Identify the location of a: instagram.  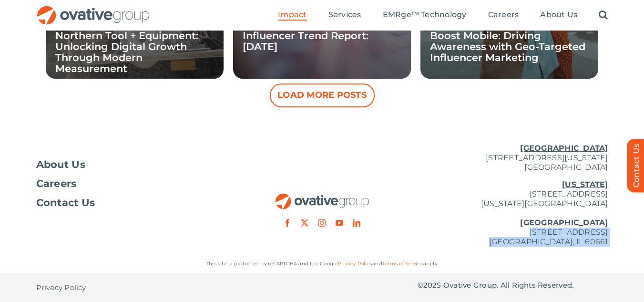
(322, 223).